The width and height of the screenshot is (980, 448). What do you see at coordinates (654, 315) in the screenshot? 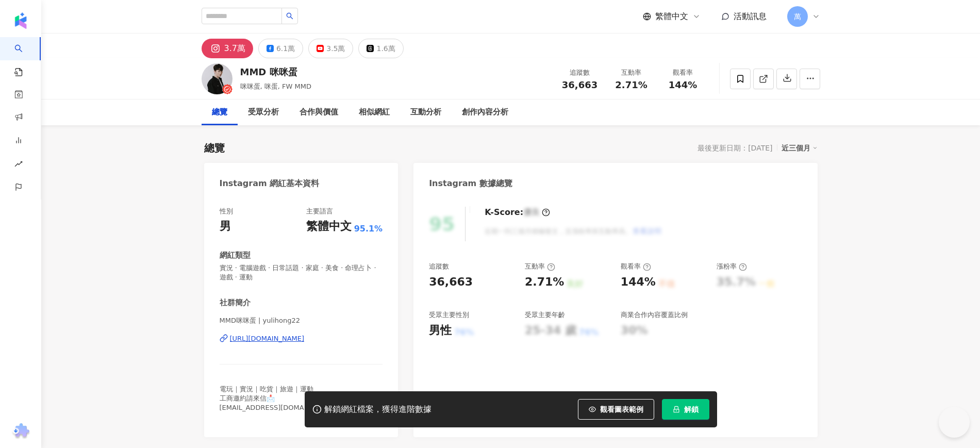
I see `div: 商業合作內容覆蓋比例` at bounding box center [654, 315].